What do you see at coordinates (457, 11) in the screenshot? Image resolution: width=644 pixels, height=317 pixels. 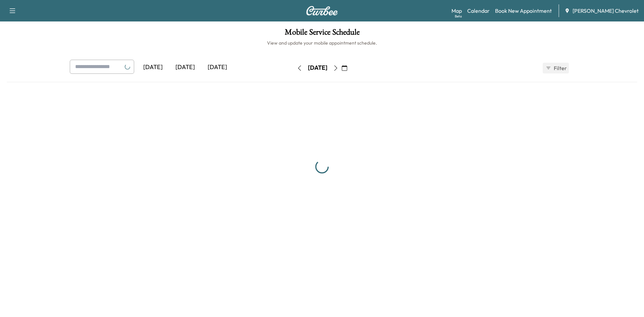 I see `a: MapBeta` at bounding box center [457, 11].